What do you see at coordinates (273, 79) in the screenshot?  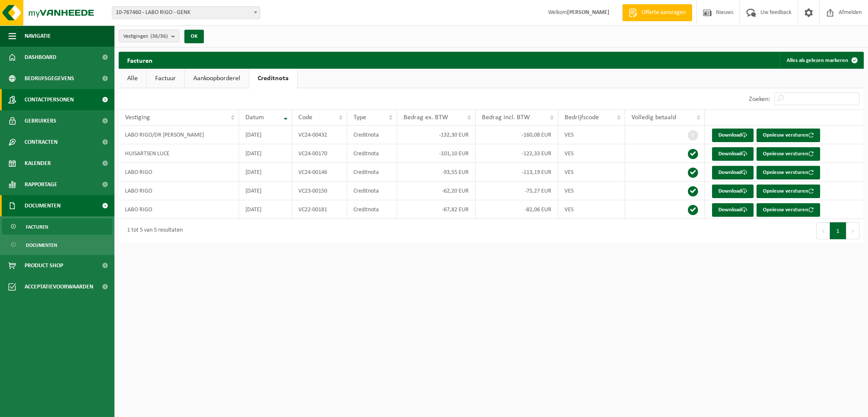 I see `a: Creditnota` at bounding box center [273, 79].